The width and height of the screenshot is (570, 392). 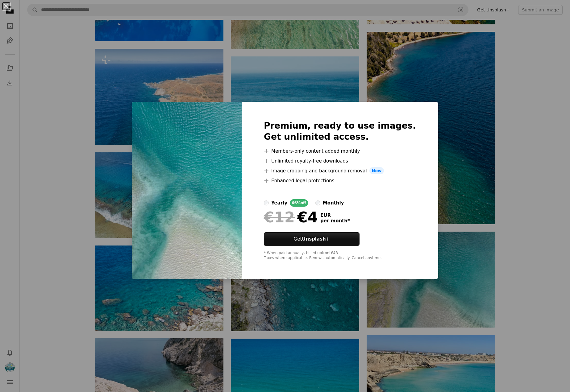 What do you see at coordinates (340, 256) in the screenshot?
I see `div: * When paid annually, billed upfront €48 Taxes where applicable. Renews automatically. Cancel any...` at bounding box center [340, 256].